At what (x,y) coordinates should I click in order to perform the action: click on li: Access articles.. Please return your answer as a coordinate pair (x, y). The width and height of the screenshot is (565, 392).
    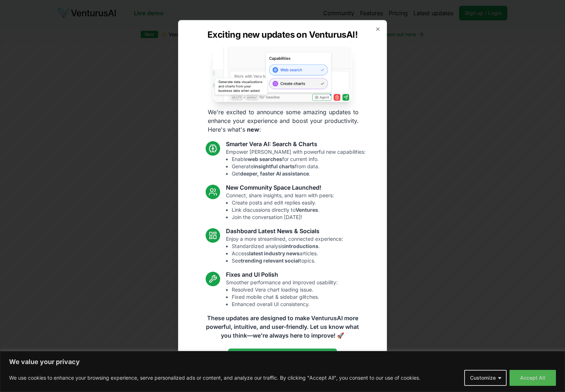
    Looking at the image, I should click on (287, 253).